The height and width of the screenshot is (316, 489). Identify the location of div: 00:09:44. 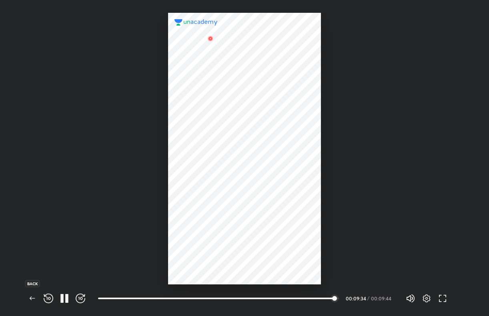
(382, 299).